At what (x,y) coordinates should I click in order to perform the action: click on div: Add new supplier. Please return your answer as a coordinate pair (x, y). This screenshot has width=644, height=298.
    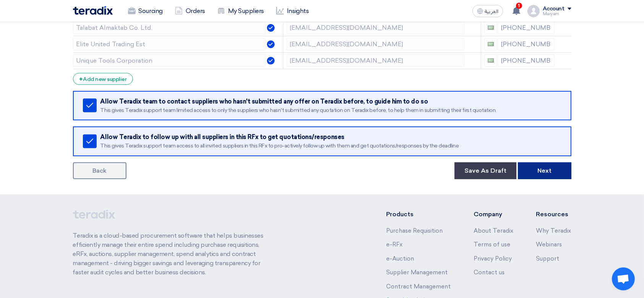
    Looking at the image, I should click on (103, 79).